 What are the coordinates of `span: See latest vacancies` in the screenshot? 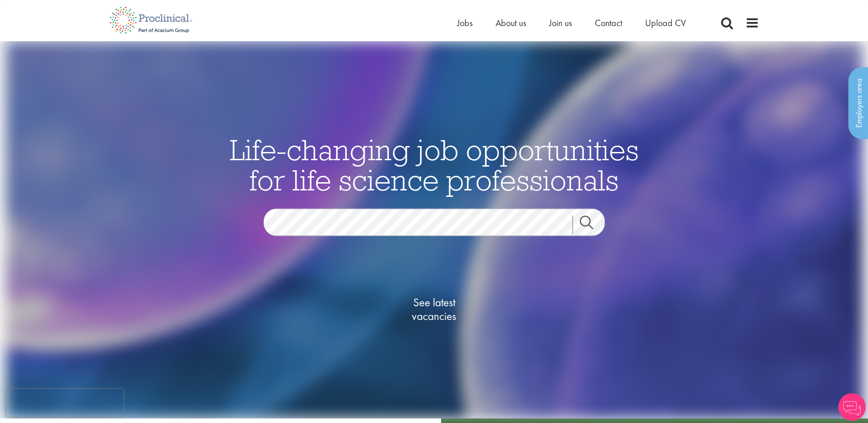 It's located at (434, 309).